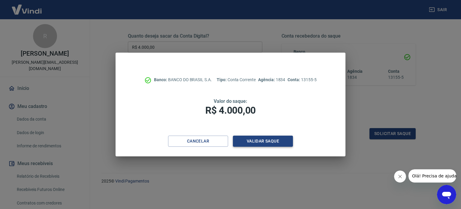 Image resolution: width=461 pixels, height=209 pixels. What do you see at coordinates (236, 80) in the screenshot?
I see `p: Conta Corrente` at bounding box center [236, 80].